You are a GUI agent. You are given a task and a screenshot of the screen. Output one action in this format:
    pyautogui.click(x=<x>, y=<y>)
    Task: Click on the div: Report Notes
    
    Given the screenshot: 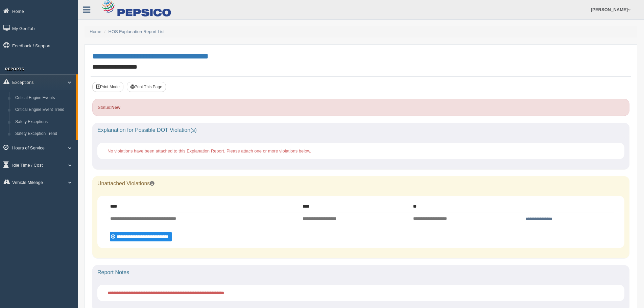 What is the action you would take?
    pyautogui.click(x=361, y=272)
    